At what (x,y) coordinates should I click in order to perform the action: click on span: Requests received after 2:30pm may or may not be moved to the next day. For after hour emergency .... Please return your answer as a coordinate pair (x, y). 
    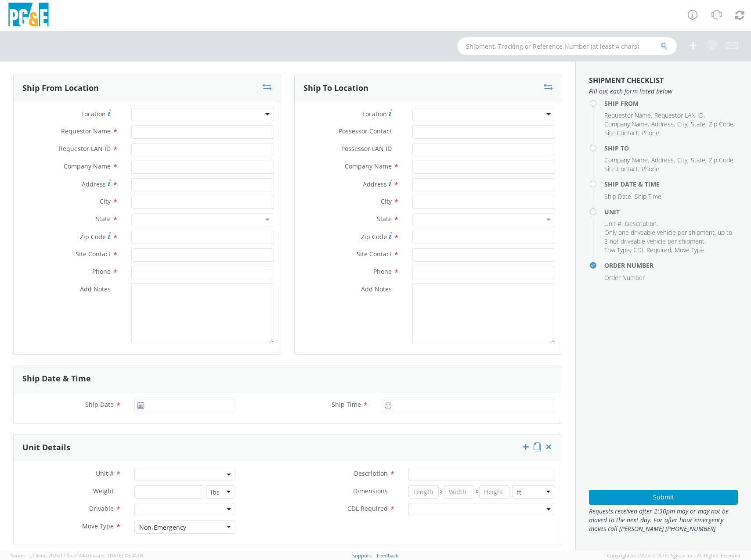
    Looking at the image, I should click on (663, 520).